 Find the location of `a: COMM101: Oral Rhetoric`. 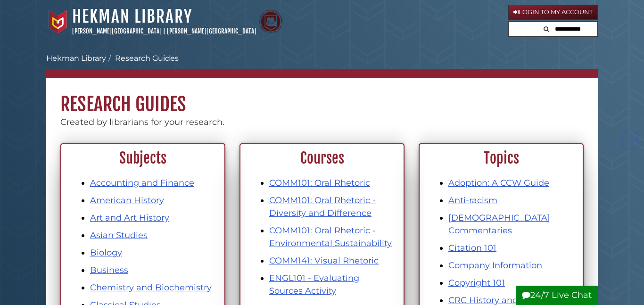

a: COMM101: Oral Rhetoric is located at coordinates (320, 183).